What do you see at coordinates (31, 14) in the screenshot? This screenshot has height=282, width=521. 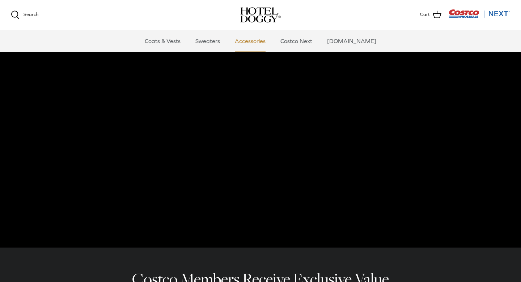 I see `span: Search` at bounding box center [31, 14].